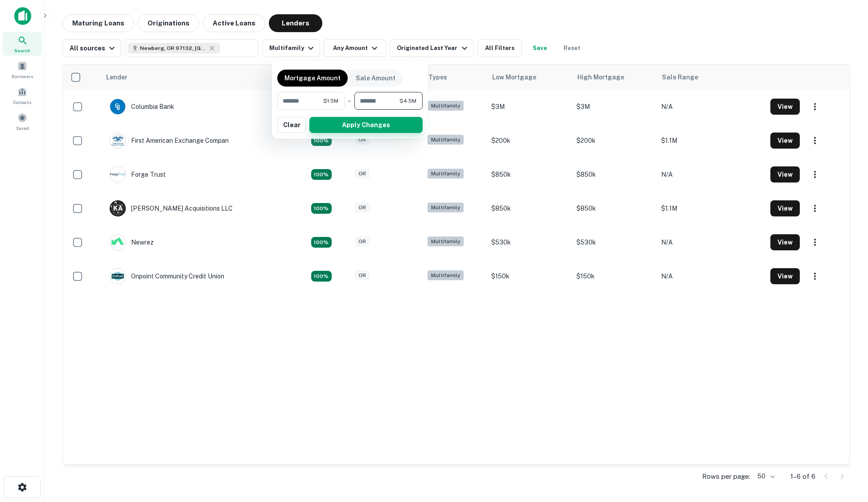  Describe the element at coordinates (366, 125) in the screenshot. I see `button: Apply Changes` at that location.